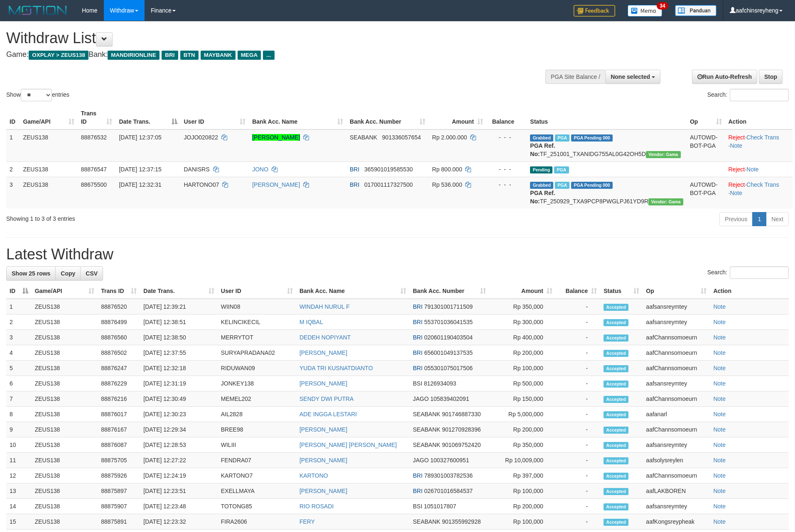  Describe the element at coordinates (18, 491) in the screenshot. I see `td: 13` at that location.